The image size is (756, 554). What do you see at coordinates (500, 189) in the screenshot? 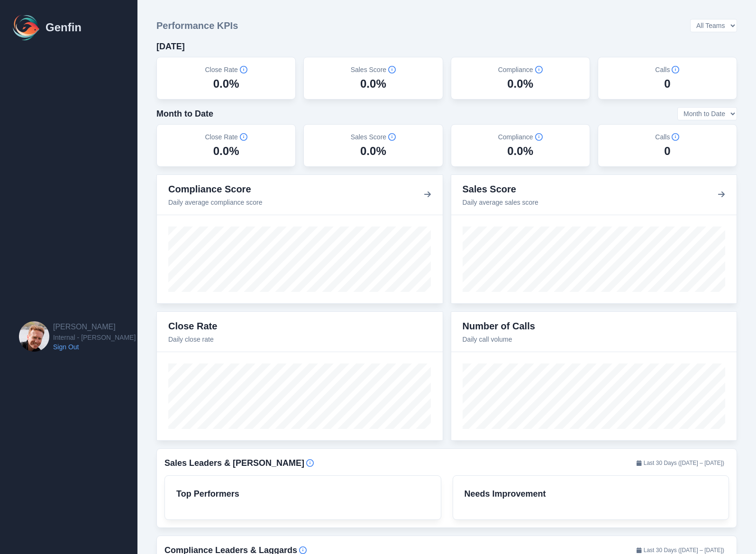
I see `h3: Sales Score` at bounding box center [500, 189].